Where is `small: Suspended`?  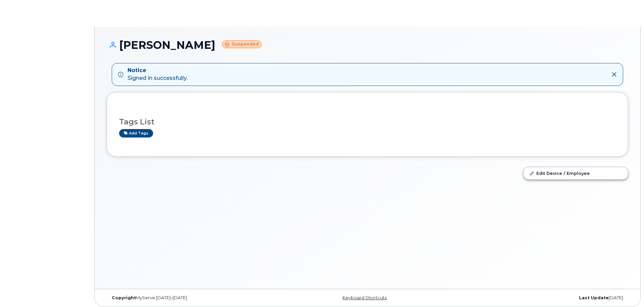 small: Suspended is located at coordinates (242, 45).